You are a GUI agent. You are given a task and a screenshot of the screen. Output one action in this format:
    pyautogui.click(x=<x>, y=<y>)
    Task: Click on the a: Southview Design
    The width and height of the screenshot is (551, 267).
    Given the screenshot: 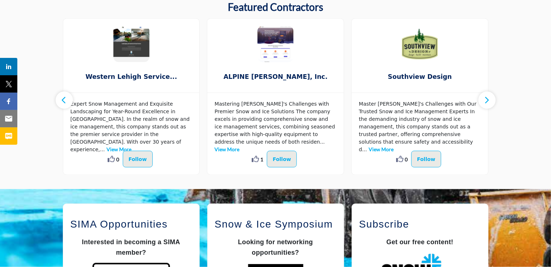 What is the action you would take?
    pyautogui.click(x=420, y=77)
    